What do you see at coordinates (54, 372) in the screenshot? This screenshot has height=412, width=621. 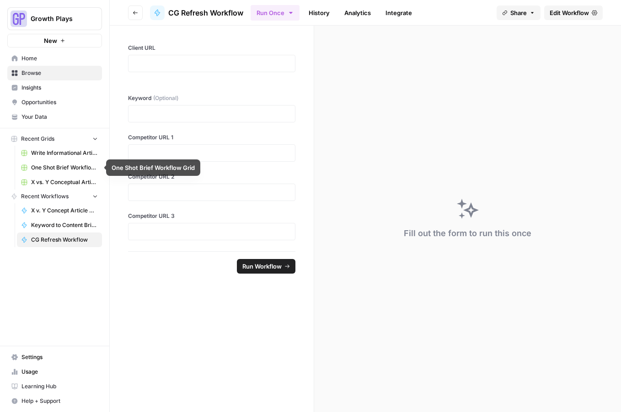 I see `a: Usage` at bounding box center [54, 372].